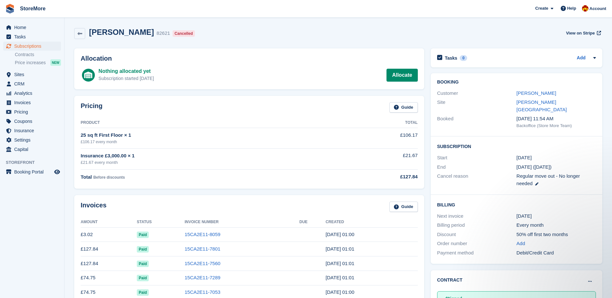 This screenshot has height=298, width=612. I want to click on th: Product, so click(208, 123).